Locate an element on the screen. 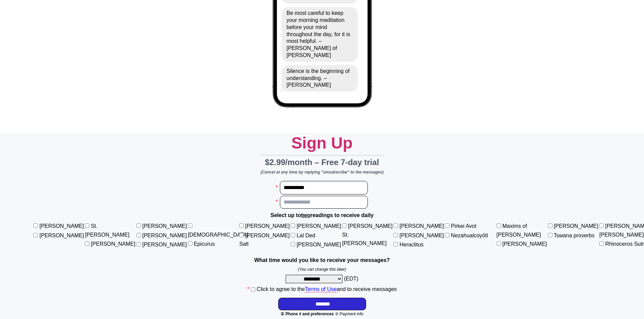  u: two is located at coordinates (306, 215).